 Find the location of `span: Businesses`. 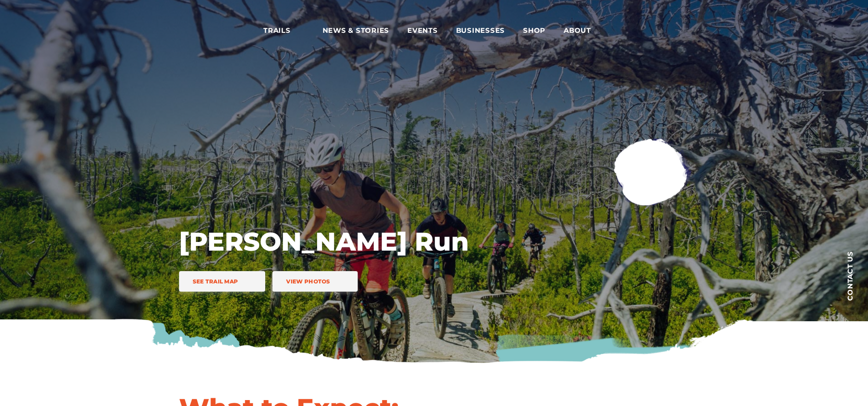

span: Businesses is located at coordinates (480, 31).